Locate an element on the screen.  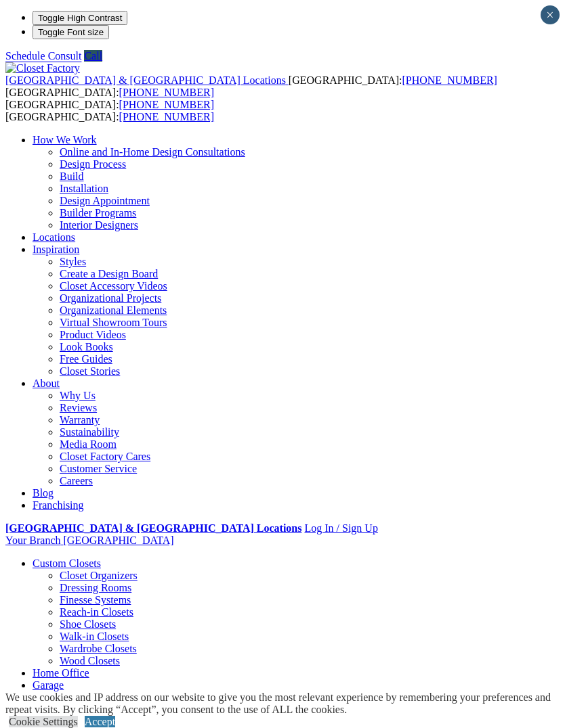
a: Garage is located at coordinates (48, 685).